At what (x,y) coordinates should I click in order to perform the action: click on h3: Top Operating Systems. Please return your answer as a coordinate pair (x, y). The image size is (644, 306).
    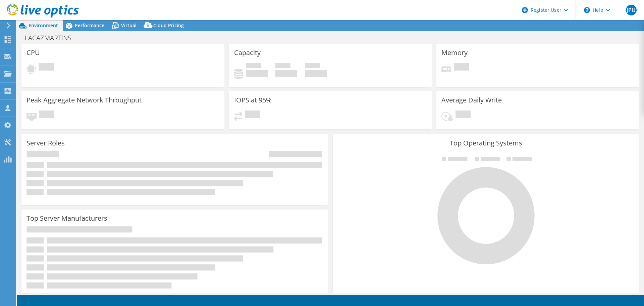
    Looking at the image, I should click on (486, 143).